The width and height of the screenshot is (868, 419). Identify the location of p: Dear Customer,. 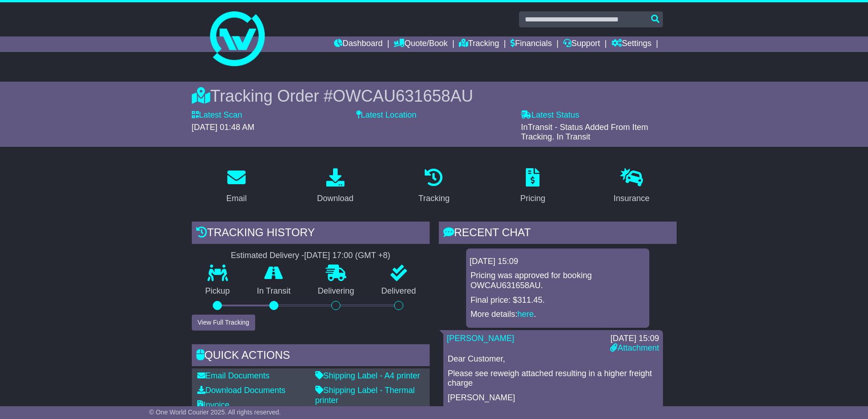
(553, 359).